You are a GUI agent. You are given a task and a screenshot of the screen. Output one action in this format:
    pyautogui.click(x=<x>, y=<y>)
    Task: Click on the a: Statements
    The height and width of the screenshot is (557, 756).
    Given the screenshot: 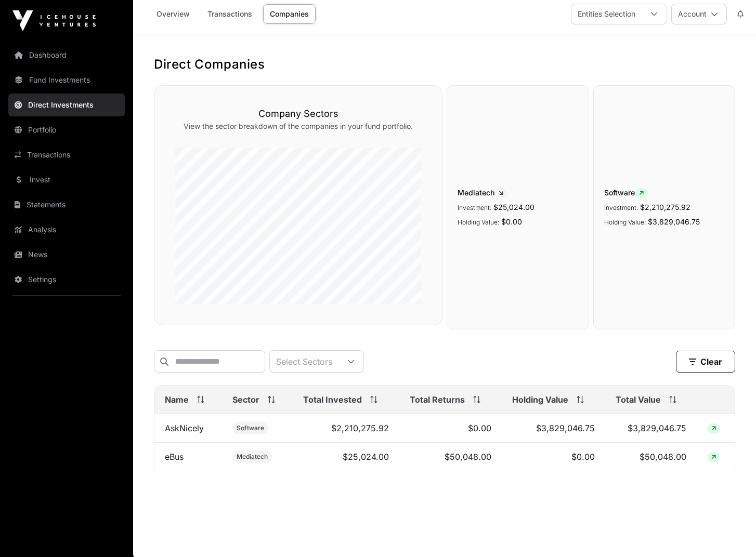 What is the action you would take?
    pyautogui.click(x=67, y=205)
    